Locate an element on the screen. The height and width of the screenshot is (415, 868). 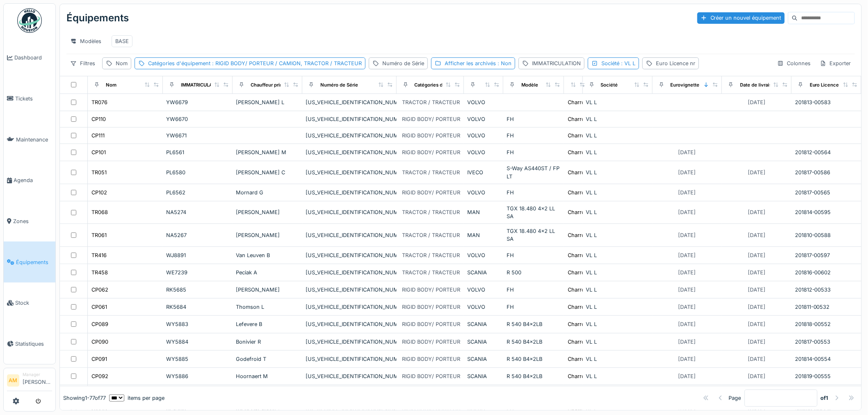
div: items per page is located at coordinates (136, 398).